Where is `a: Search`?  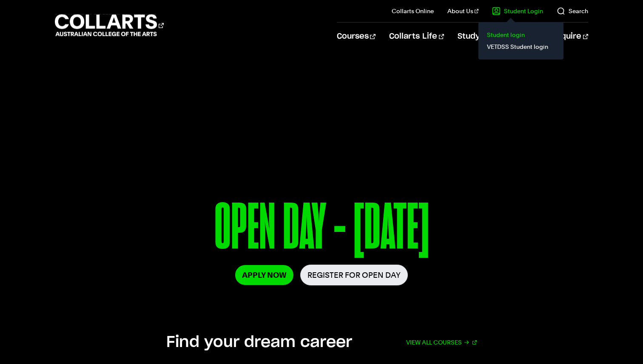 a: Search is located at coordinates (572, 11).